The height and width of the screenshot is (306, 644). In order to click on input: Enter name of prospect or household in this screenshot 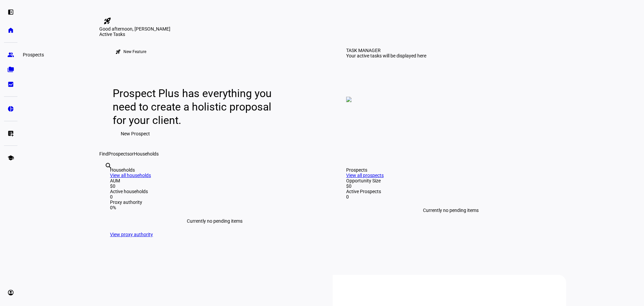, I will do `click(105, 175)`.